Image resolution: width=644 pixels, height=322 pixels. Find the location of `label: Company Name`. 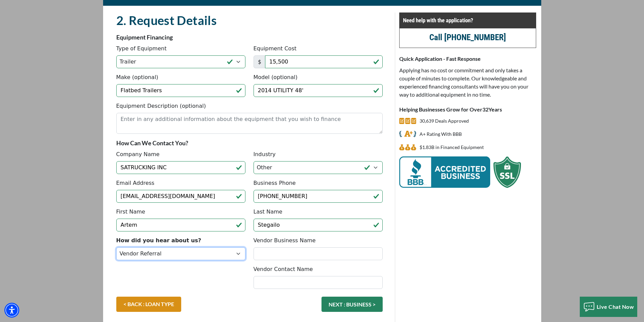

label: Company Name is located at coordinates (138, 154).